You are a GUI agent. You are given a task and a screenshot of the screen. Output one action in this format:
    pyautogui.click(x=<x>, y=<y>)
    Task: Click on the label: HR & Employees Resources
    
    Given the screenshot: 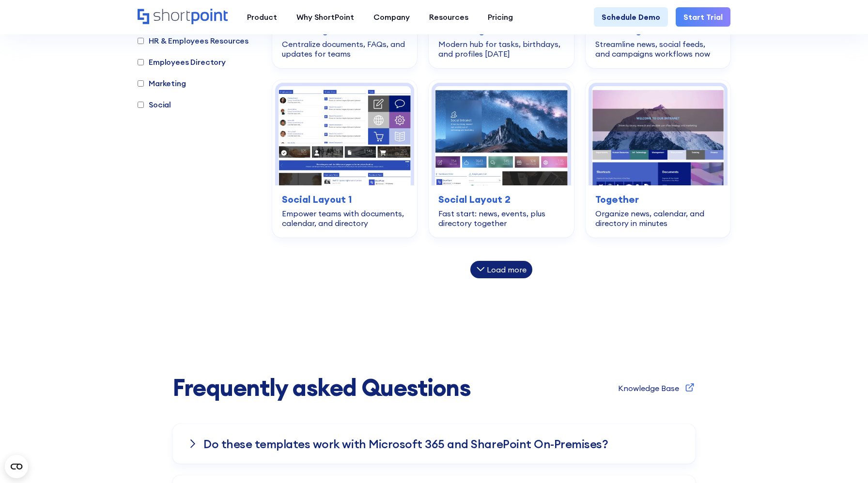 What is the action you would take?
    pyautogui.click(x=192, y=41)
    